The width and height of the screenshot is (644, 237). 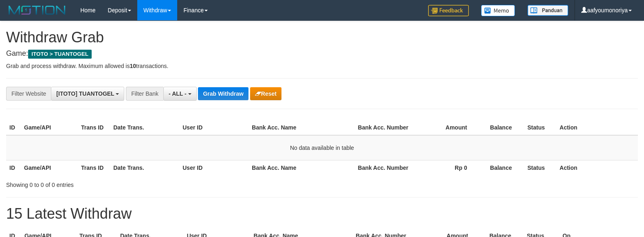 I want to click on h1: Withdraw Grab, so click(x=322, y=38).